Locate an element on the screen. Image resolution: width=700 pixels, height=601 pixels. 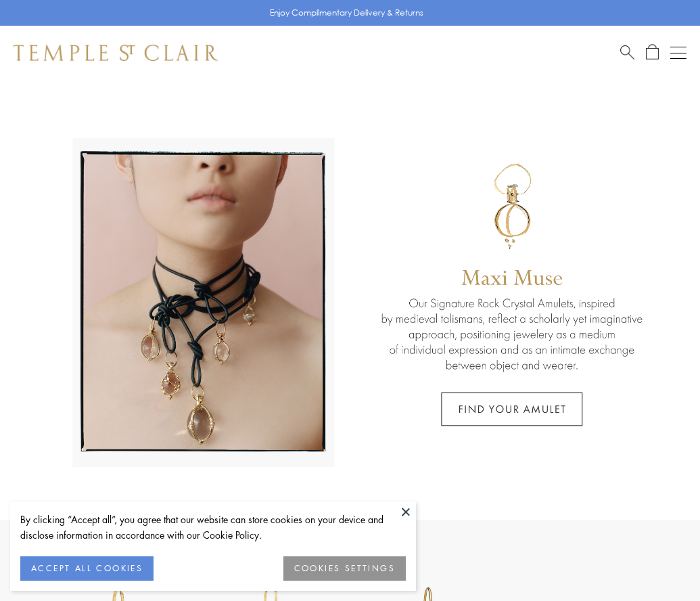
p: Enjoy Complimentary Delivery & Returns is located at coordinates (346, 13).